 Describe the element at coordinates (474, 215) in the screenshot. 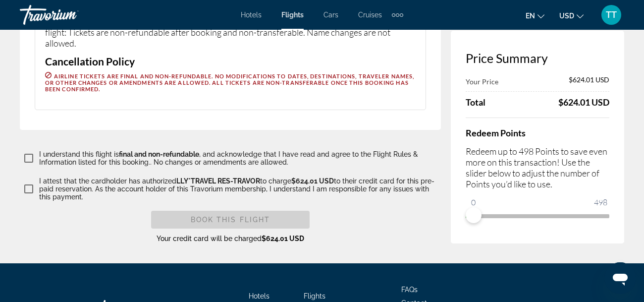

I see `span: ngx-slider` at that location.